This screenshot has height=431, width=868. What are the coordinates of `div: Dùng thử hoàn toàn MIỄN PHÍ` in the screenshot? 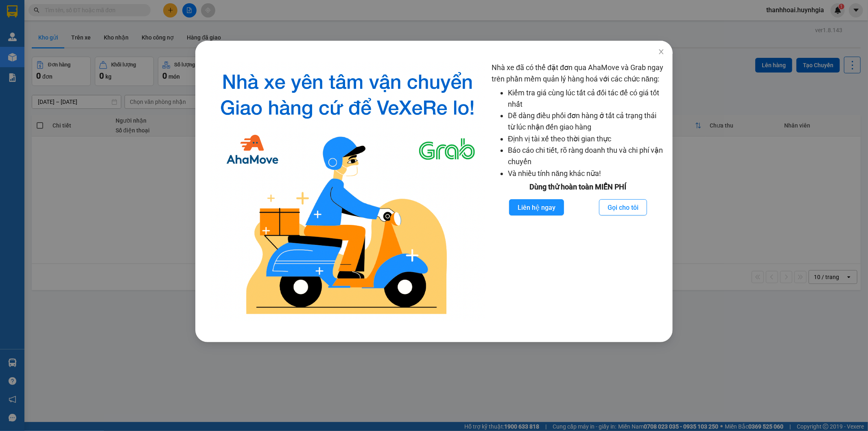 It's located at (578, 186).